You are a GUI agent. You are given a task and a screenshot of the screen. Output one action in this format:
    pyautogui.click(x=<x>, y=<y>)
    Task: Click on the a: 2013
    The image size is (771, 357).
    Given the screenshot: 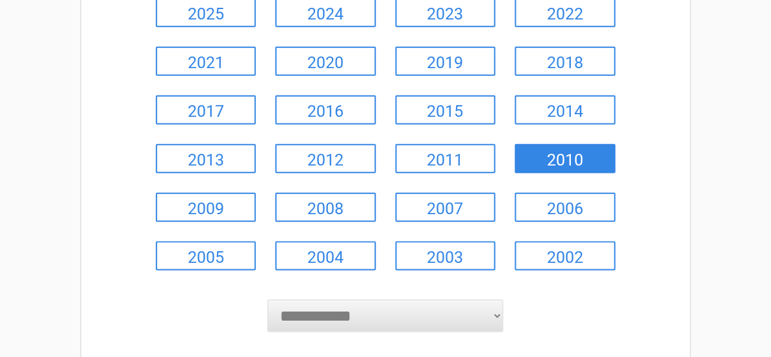 What is the action you would take?
    pyautogui.click(x=206, y=159)
    